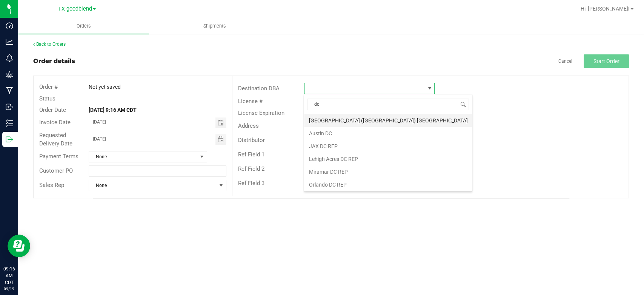  I want to click on li: Lehigh Acres DC REP, so click(388, 159).